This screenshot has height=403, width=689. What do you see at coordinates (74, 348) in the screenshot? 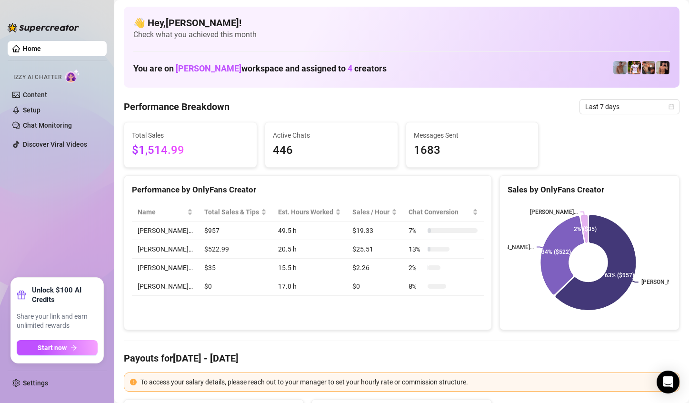
I see `span: arrow-right` at bounding box center [74, 348].